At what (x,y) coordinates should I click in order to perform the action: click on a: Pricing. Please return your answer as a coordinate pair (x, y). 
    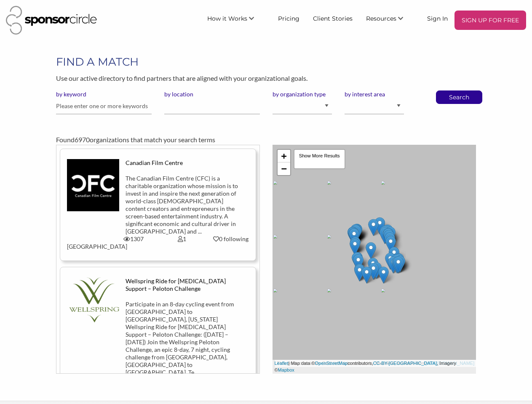
    Looking at the image, I should click on (289, 18).